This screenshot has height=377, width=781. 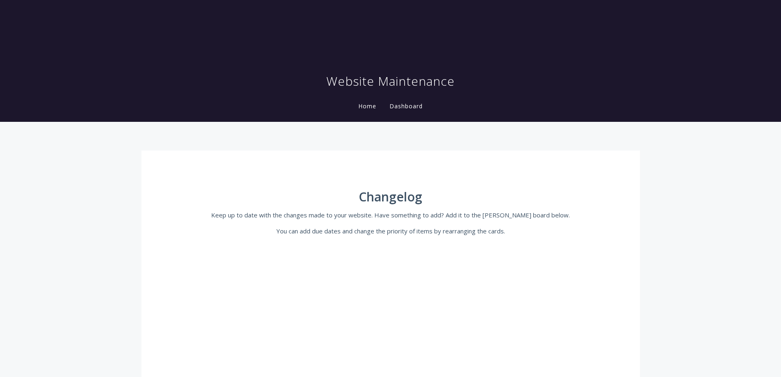 I want to click on p: You can add due dates and change the priority of items by rearranging the cards., so click(x=391, y=231).